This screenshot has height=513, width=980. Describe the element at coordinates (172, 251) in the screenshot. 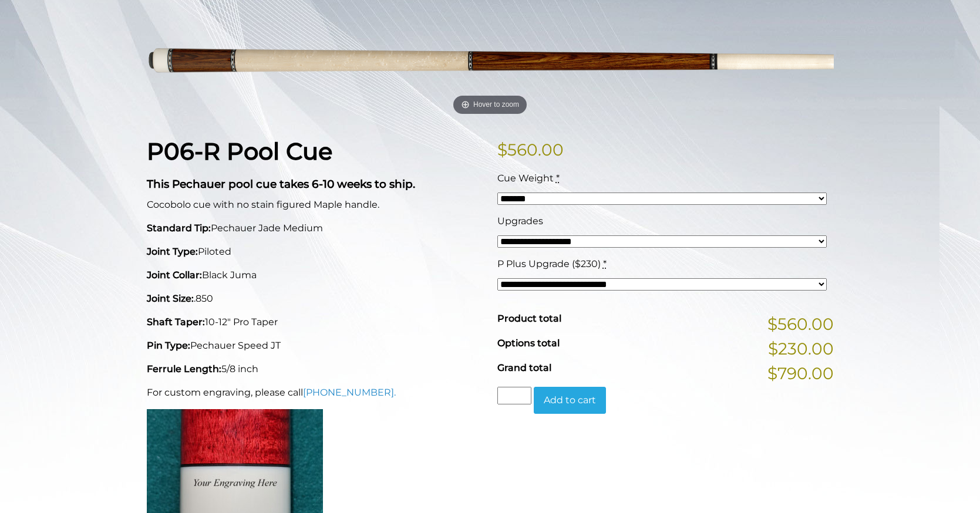

I see `strong: Joint Type:` at that location.